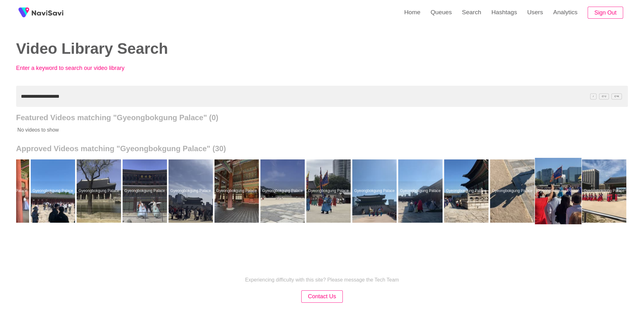  What do you see at coordinates (322, 296) in the screenshot?
I see `button: Contact Us` at bounding box center [322, 296].